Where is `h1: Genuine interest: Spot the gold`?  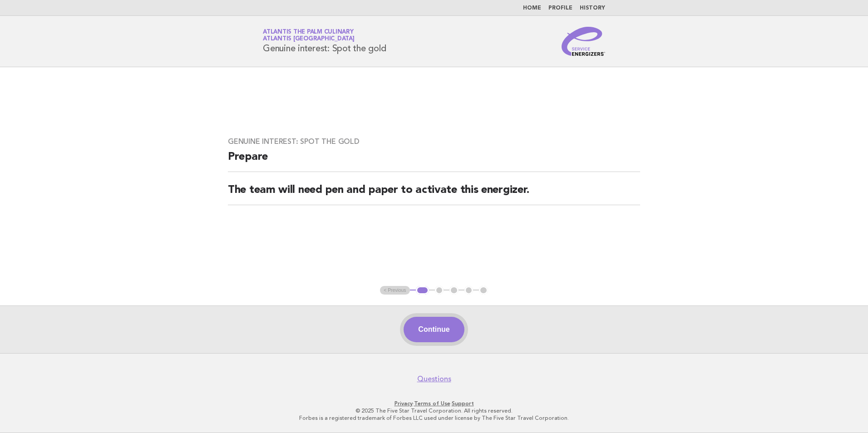 h1: Genuine interest: Spot the gold is located at coordinates (325, 42).